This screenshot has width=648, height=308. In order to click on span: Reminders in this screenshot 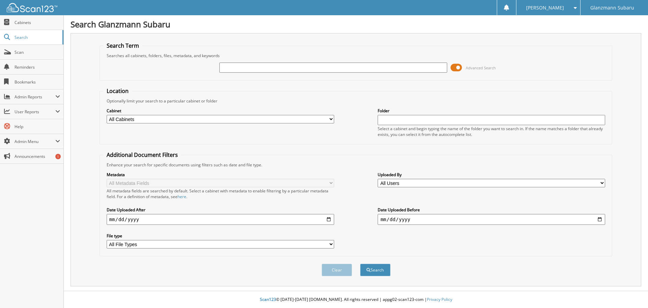, I will do `click(37, 67)`.